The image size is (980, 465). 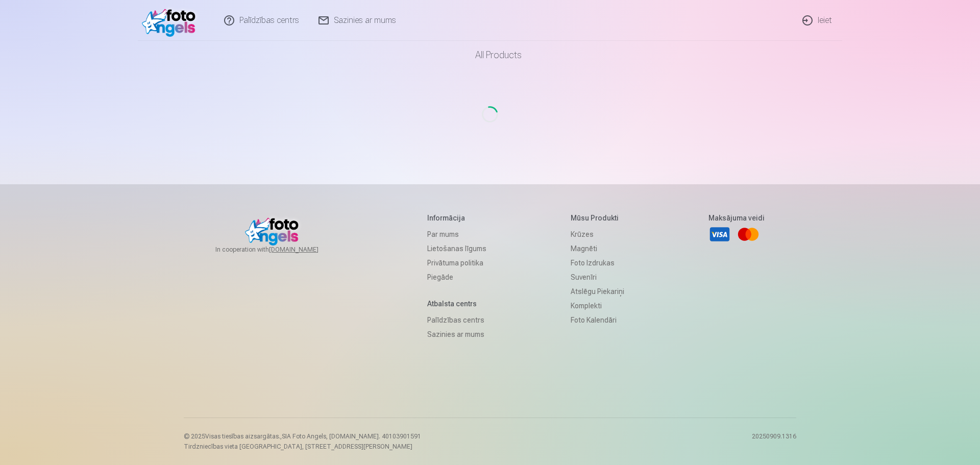 What do you see at coordinates (597, 278) in the screenshot?
I see `a: Suvenīri` at bounding box center [597, 278].